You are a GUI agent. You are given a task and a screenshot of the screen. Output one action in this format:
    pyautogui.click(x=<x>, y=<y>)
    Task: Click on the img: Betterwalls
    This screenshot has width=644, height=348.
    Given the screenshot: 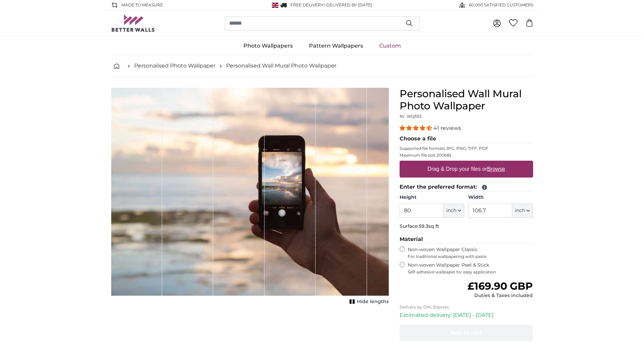 What is the action you would take?
    pyautogui.click(x=133, y=23)
    